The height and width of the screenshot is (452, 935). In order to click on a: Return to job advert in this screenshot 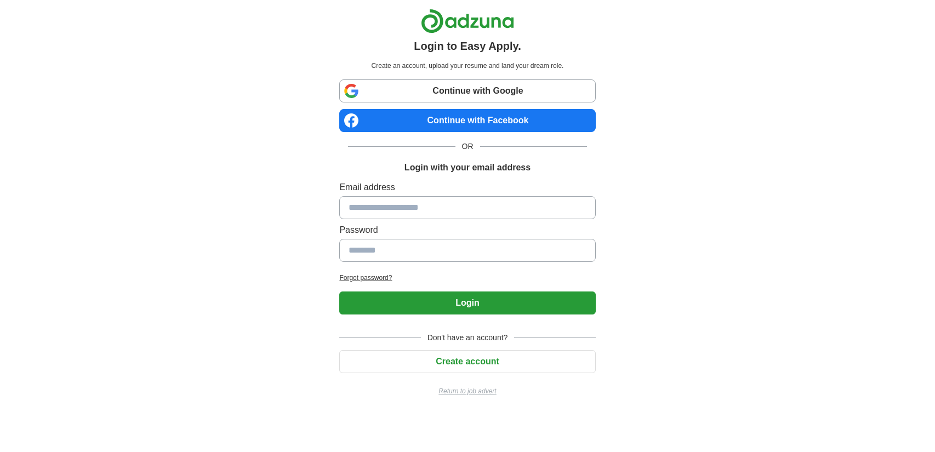, I will do `click(467, 391)`.